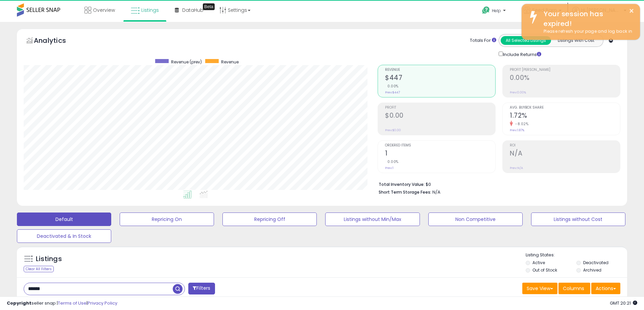  What do you see at coordinates (402, 184) in the screenshot?
I see `b: Total Inventory Value:` at bounding box center [402, 184].